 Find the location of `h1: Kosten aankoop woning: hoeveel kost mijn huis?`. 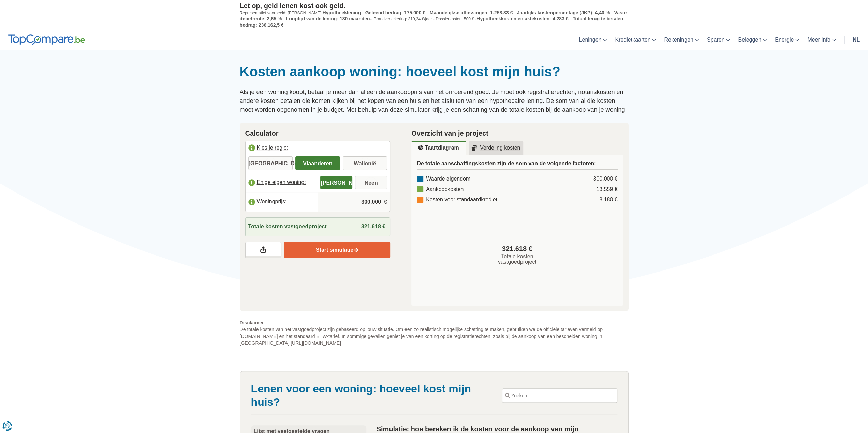

h1: Kosten aankoop woning: hoeveel kost mijn huis? is located at coordinates (434, 72).